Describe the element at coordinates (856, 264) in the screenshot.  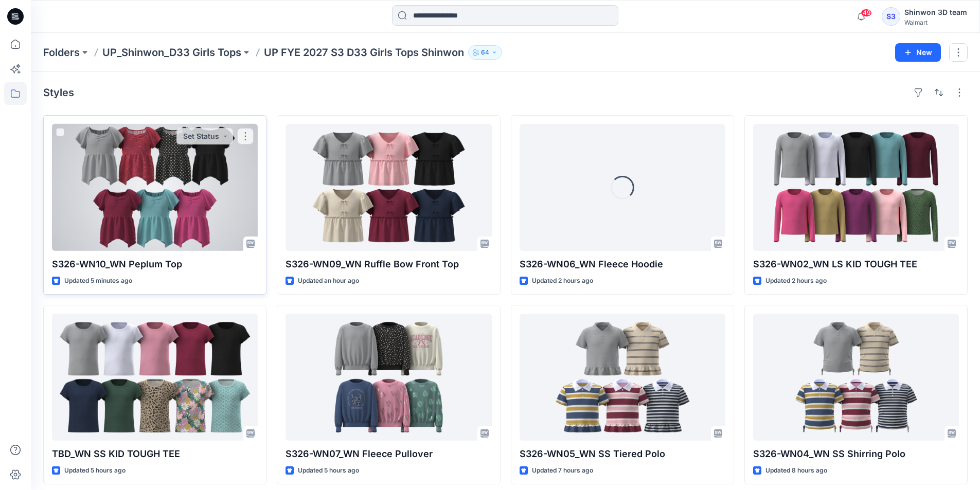
I see `p: S326-WN02_WN LS KID TOUGH TEE` at that location.